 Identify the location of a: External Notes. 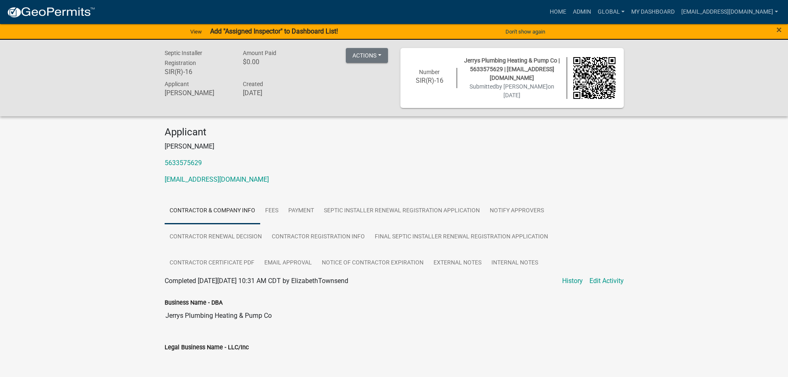
(458, 263).